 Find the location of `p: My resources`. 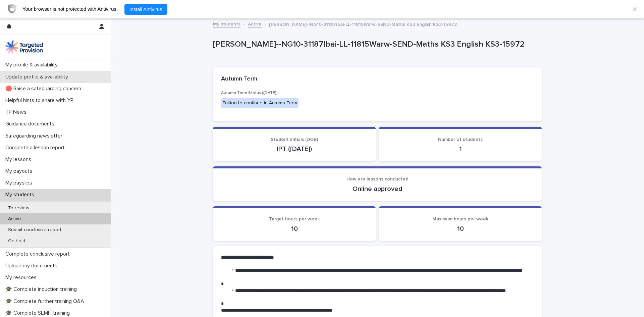

p: My resources is located at coordinates (22, 278).